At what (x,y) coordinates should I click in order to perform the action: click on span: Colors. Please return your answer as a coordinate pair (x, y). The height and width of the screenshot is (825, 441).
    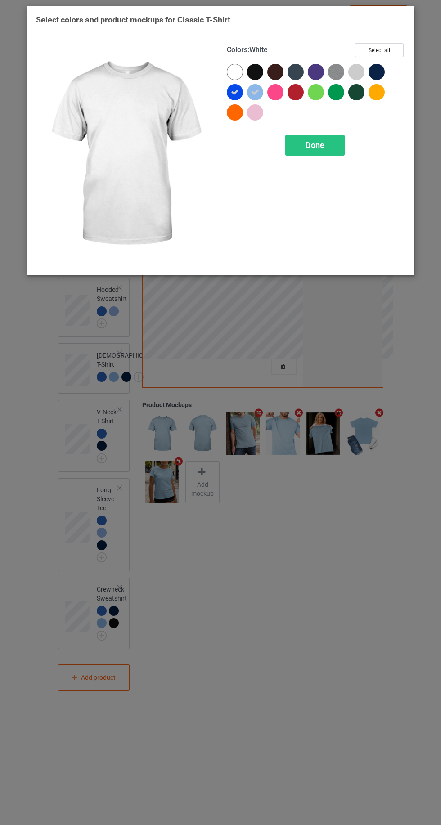
    Looking at the image, I should click on (237, 49).